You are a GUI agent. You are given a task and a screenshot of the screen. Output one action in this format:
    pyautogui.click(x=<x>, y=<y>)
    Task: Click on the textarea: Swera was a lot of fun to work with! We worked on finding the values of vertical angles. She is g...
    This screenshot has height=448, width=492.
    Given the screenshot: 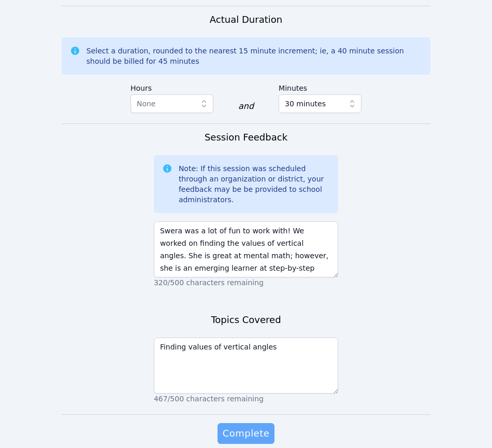 What is the action you would take?
    pyautogui.click(x=246, y=249)
    